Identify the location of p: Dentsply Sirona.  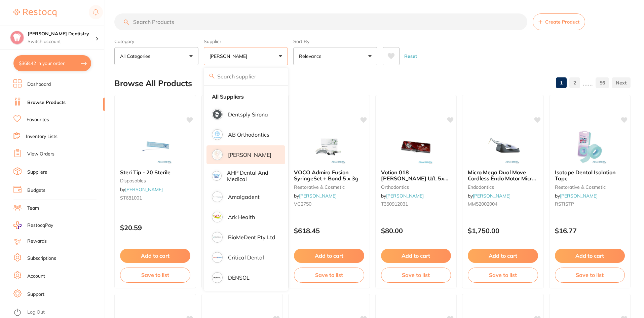
(248, 114).